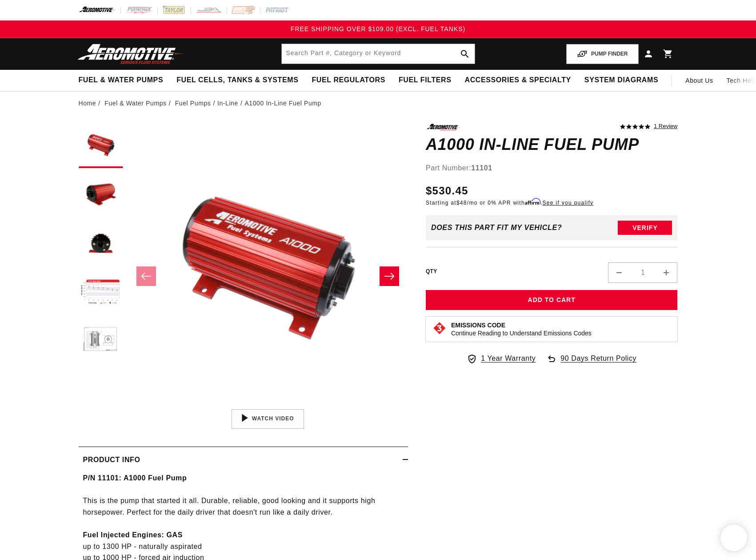  I want to click on summary: Accessories & Specialty, so click(518, 80).